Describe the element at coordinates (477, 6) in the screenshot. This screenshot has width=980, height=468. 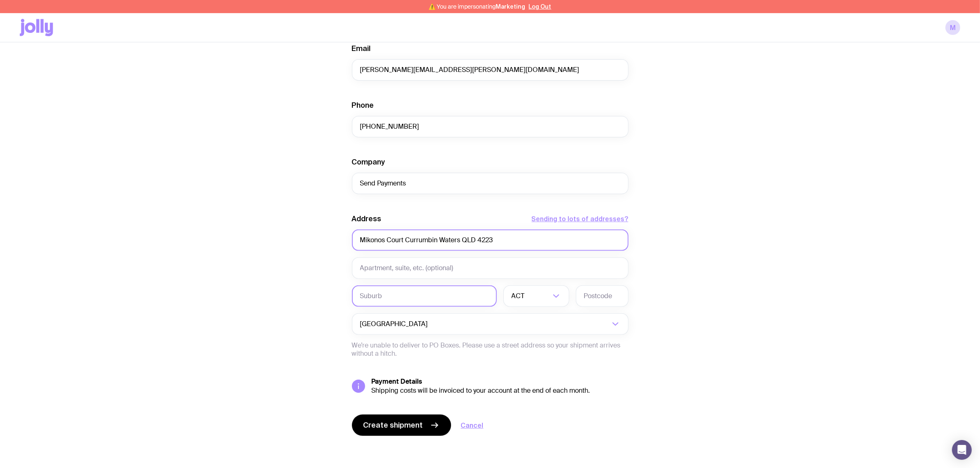
I see `span: ⚠️ You are impersonating` at that location.